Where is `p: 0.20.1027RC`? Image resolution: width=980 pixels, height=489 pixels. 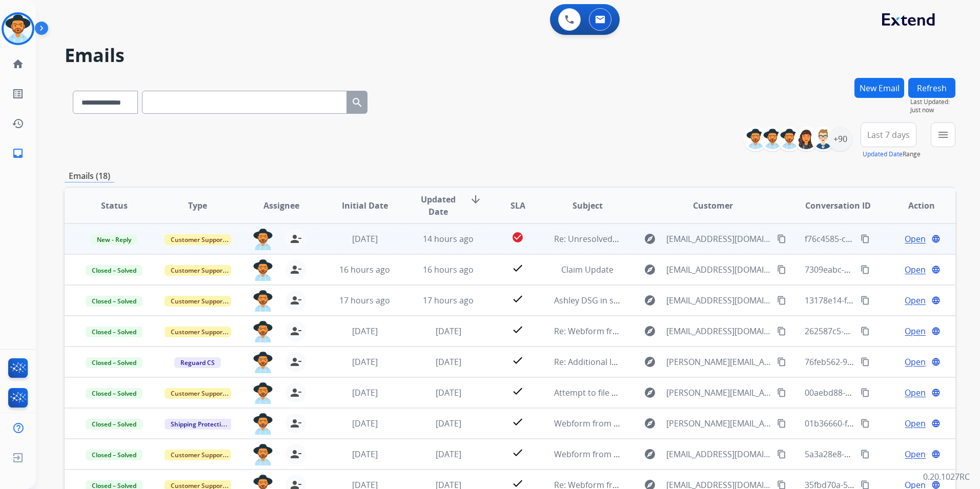 p: 0.20.1027RC is located at coordinates (946, 476).